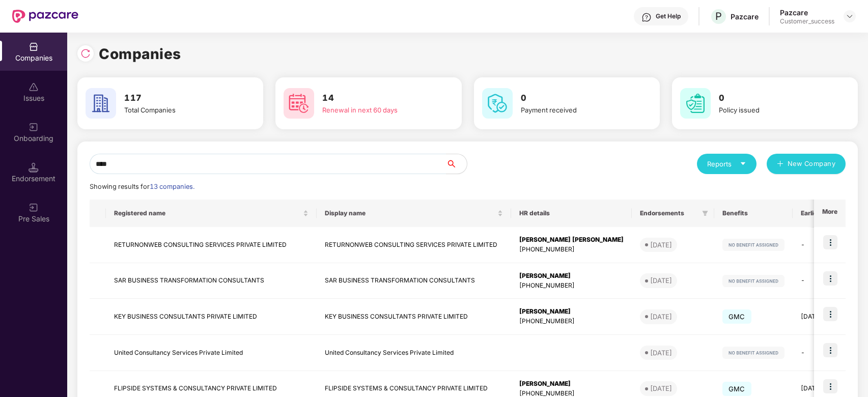  I want to click on th: Display name, so click(414, 214).